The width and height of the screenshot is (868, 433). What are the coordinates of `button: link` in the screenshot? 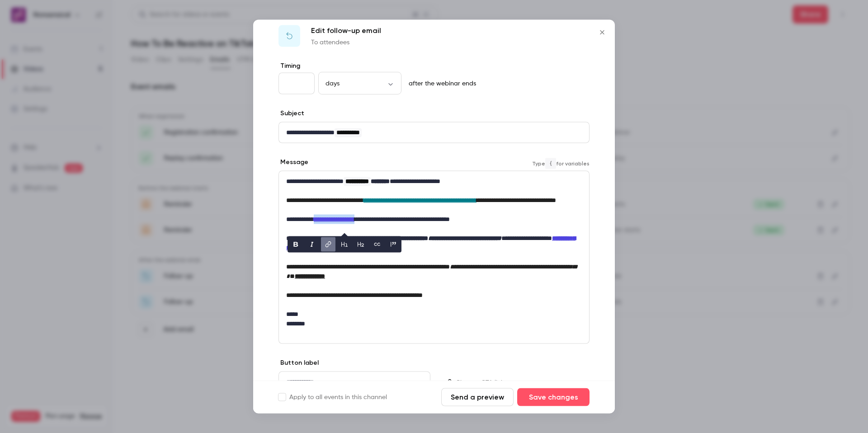 It's located at (328, 244).